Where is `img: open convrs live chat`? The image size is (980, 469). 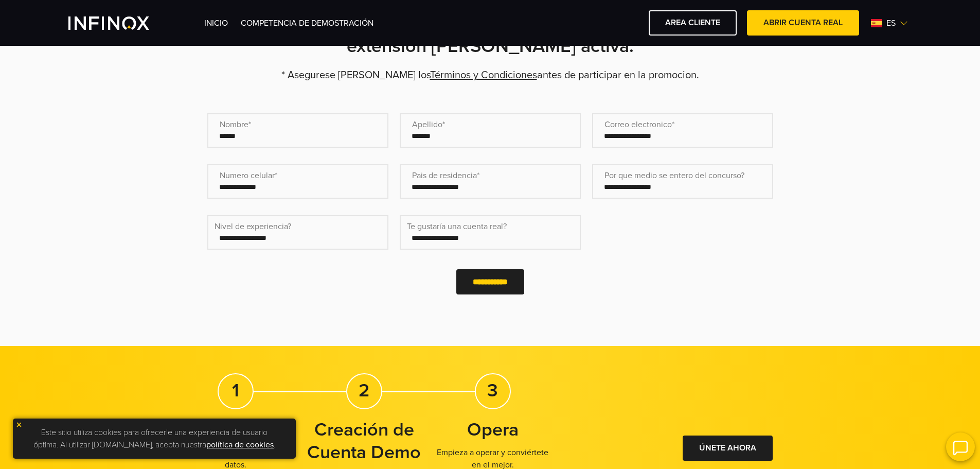 img: open convrs live chat is located at coordinates (961, 447).